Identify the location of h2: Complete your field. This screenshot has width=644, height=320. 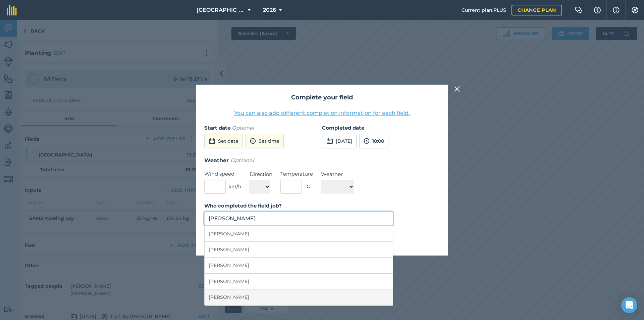
(322, 97).